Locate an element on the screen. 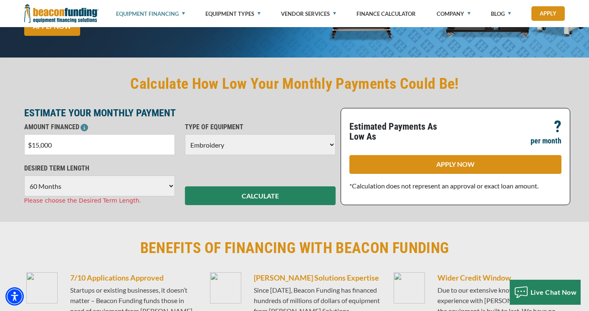  h2: Calculate How Low Your Monthly Payments Could Be! is located at coordinates (294, 84).